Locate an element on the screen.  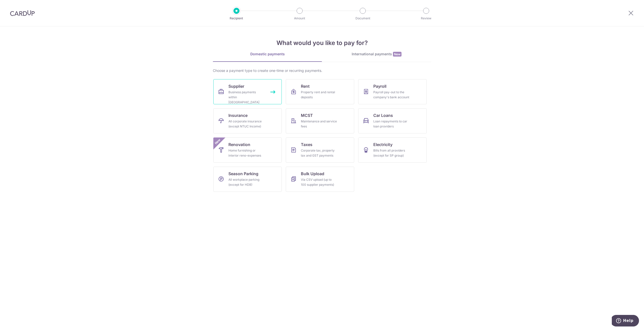
div: Domestic payments is located at coordinates (268, 54).